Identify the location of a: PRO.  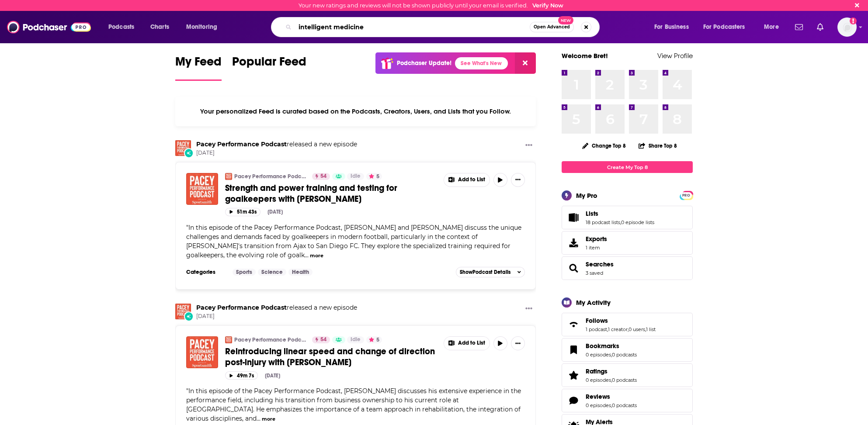
(686, 195).